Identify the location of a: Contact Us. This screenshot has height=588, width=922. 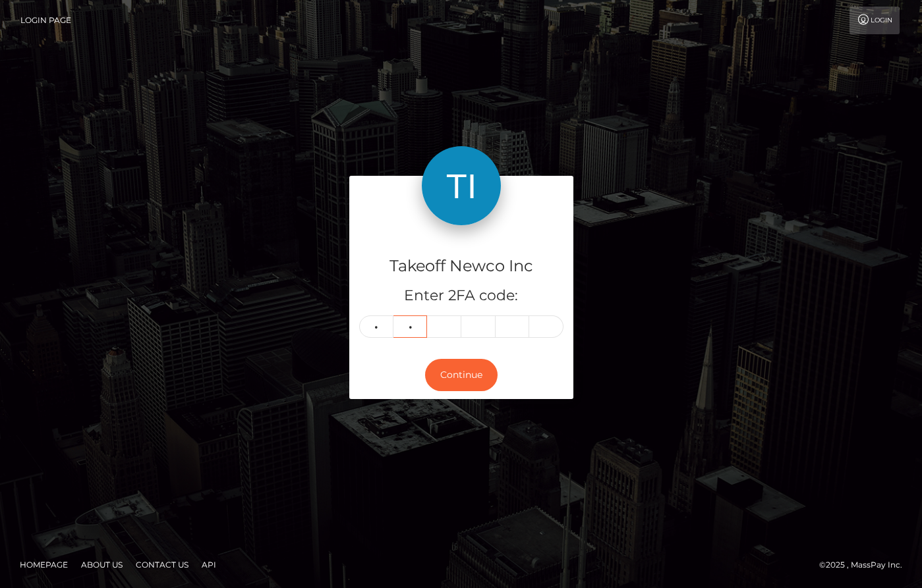
(162, 565).